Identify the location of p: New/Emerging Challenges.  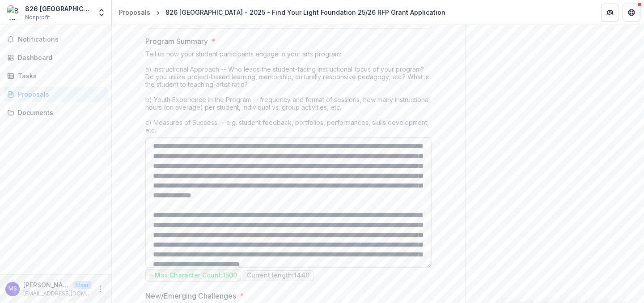
(190, 296).